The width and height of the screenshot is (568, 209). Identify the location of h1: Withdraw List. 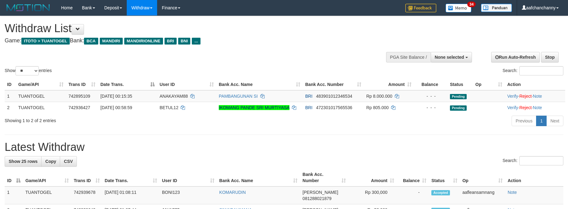
(188, 28).